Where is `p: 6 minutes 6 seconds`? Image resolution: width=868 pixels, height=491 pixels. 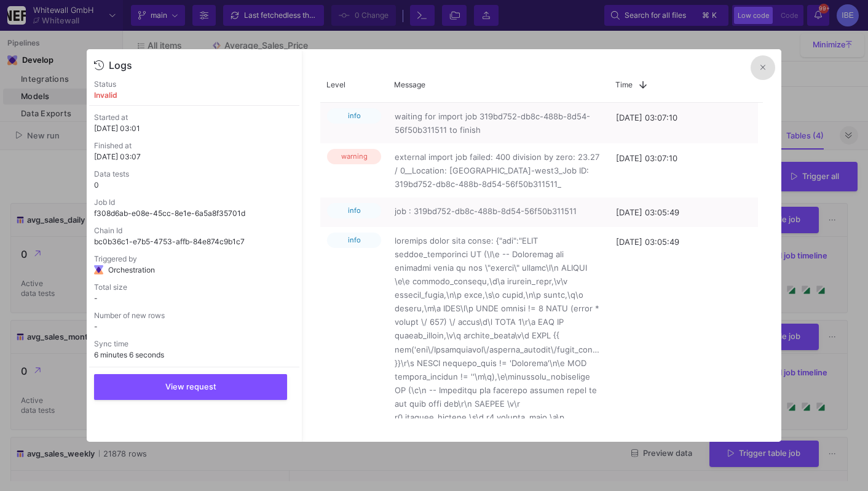 p: 6 minutes 6 seconds is located at coordinates (195, 355).